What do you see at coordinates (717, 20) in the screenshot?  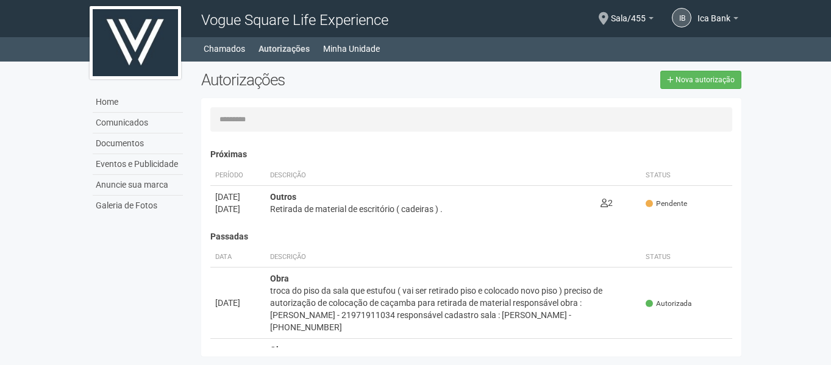 I see `a: Ica Bank` at bounding box center [717, 20].